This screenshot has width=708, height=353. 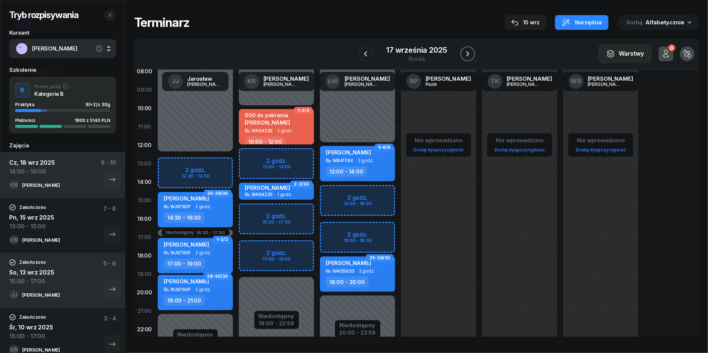 What do you see at coordinates (144, 292) in the screenshot?
I see `div: 20:00` at bounding box center [144, 292].